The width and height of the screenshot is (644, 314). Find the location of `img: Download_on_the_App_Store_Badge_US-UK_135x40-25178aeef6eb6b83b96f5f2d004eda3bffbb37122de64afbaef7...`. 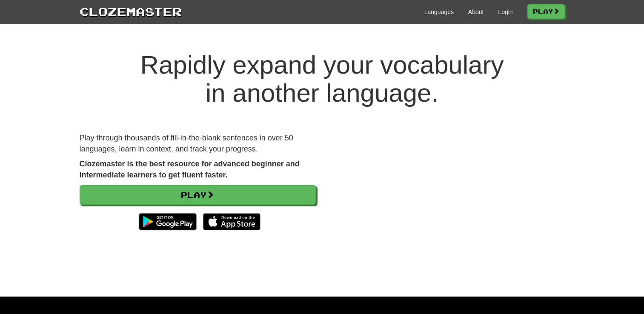

img: Download_on_the_App_Store_Badge_US-UK_135x40-25178aeef6eb6b83b96f5f2d004eda3bffbb37122de64afbaef7... is located at coordinates (232, 222).